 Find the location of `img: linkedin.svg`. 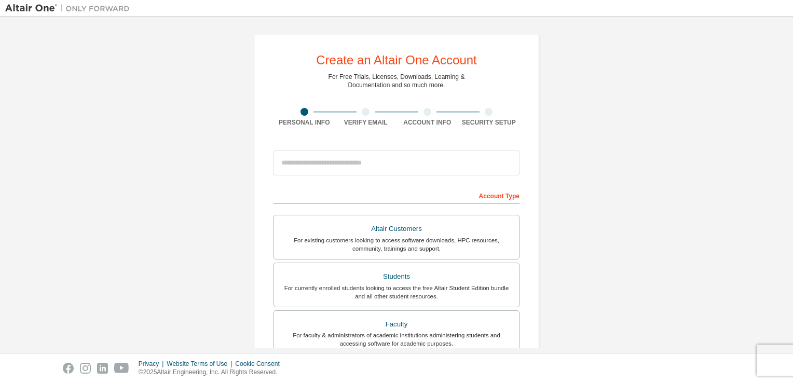

img: linkedin.svg is located at coordinates (102, 368).